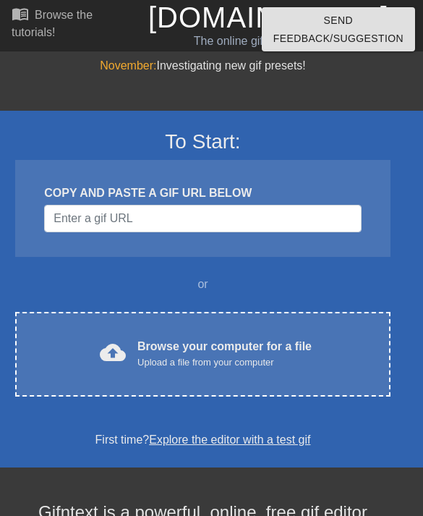 The height and width of the screenshot is (516, 423). What do you see at coordinates (339, 29) in the screenshot?
I see `button: Send Feedback/Suggestion` at bounding box center [339, 29].